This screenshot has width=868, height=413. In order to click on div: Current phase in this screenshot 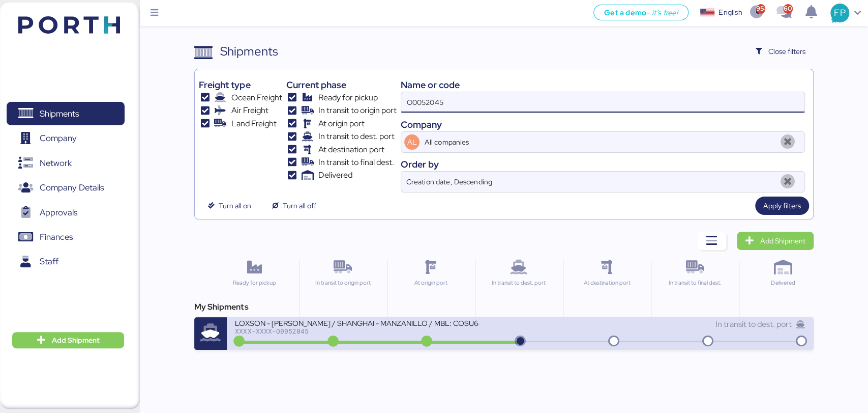, I will do `click(341, 84)`.